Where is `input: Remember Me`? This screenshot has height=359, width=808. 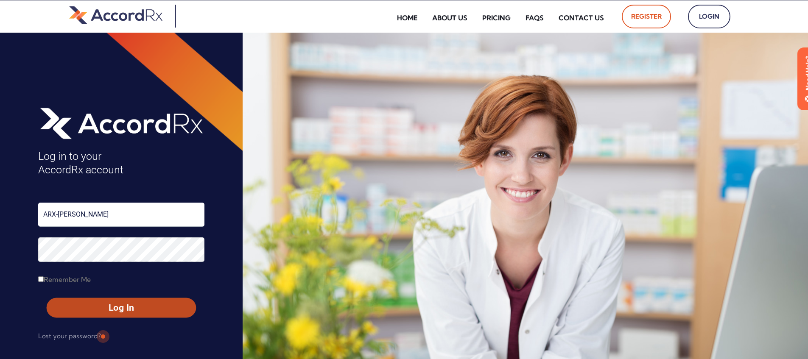
input: Remember Me is located at coordinates (41, 279).